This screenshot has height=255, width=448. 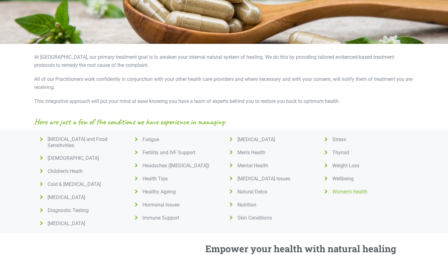 What do you see at coordinates (366, 140) in the screenshot?
I see `a: Stress` at bounding box center [366, 140].